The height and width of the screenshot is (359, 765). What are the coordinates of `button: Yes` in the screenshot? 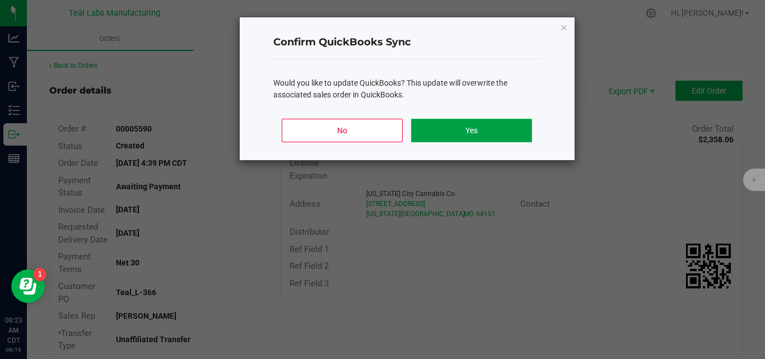 It's located at (471, 130).